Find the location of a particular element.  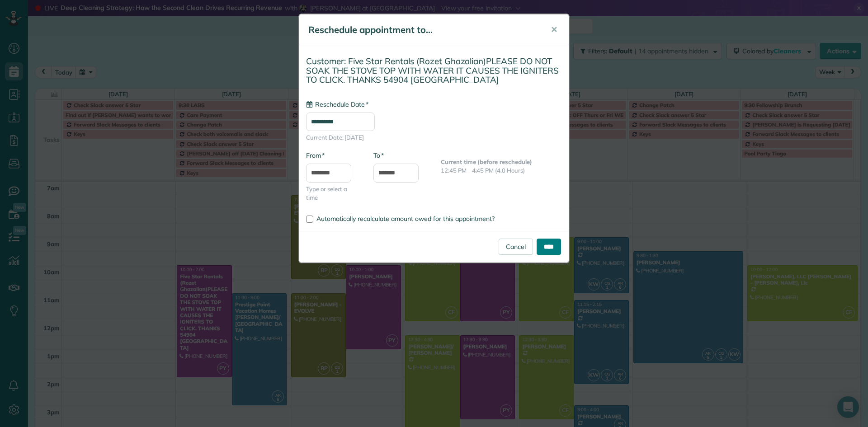

h5: Reschedule appointment to... is located at coordinates (423, 30).